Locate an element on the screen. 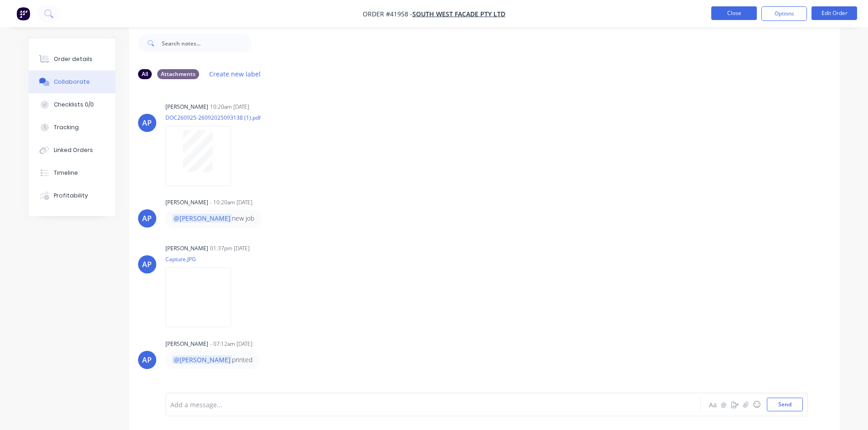  img: Factory is located at coordinates (23, 13).